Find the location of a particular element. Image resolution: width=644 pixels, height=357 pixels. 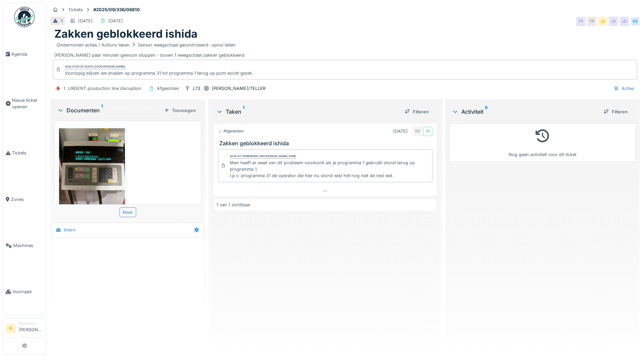

span: Voorraad is located at coordinates (28, 292).